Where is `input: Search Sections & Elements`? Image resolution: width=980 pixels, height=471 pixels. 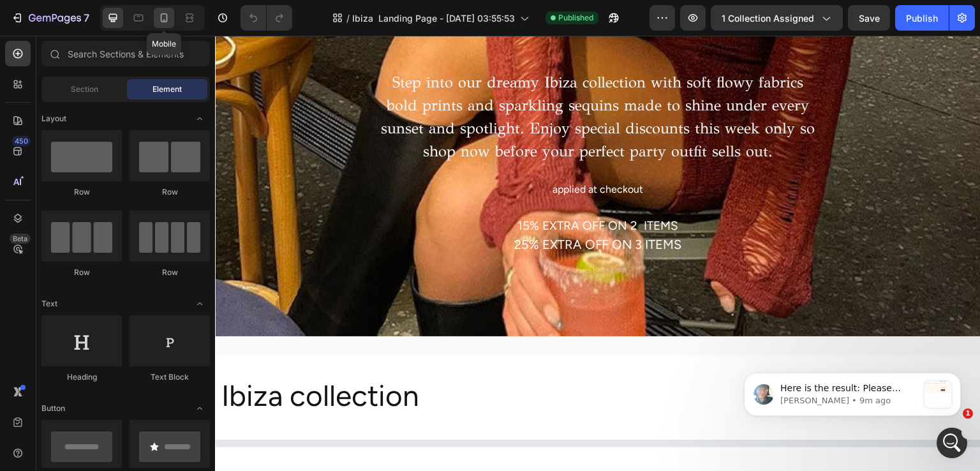 input: Search Sections & Elements is located at coordinates (125, 54).